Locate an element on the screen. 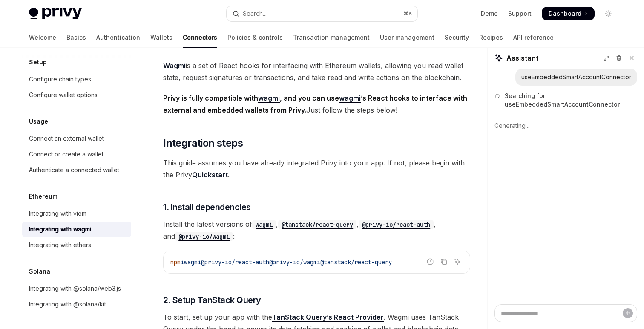 The image size is (644, 329). a: Configure chain types is located at coordinates (76, 79).